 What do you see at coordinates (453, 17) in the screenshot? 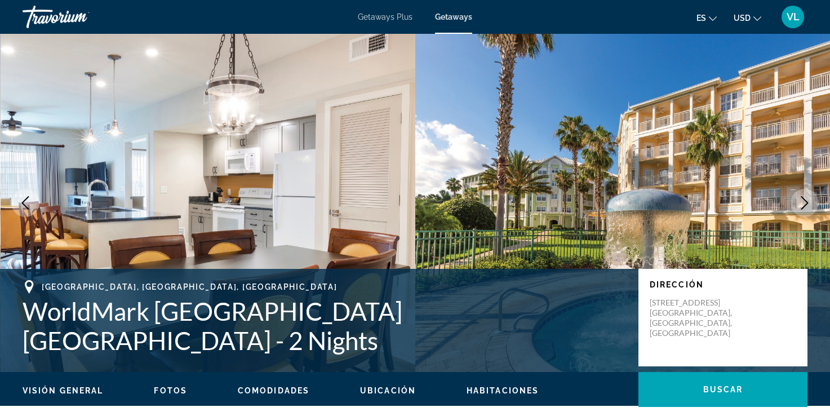
I see `span: Getaways` at bounding box center [453, 17].